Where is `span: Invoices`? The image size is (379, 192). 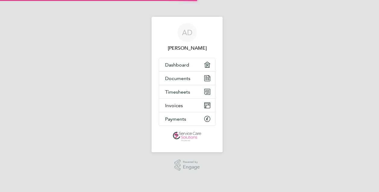 span: Invoices is located at coordinates (174, 105).